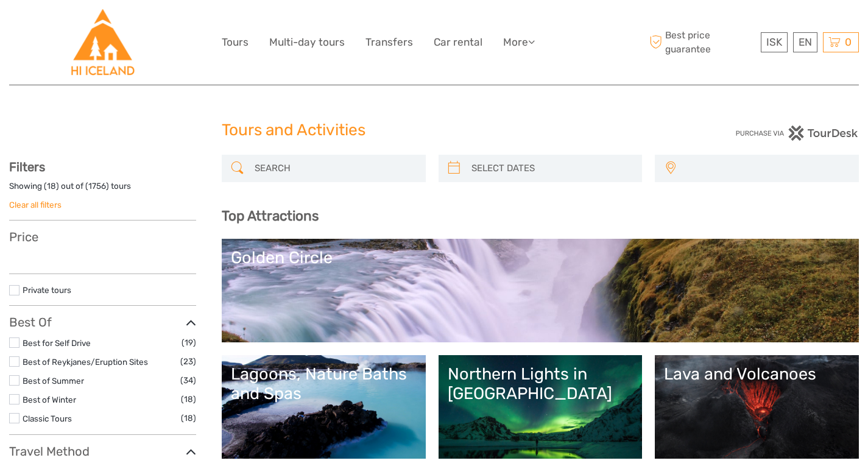 The width and height of the screenshot is (868, 466). Describe the element at coordinates (235, 42) in the screenshot. I see `a: Tours` at that location.